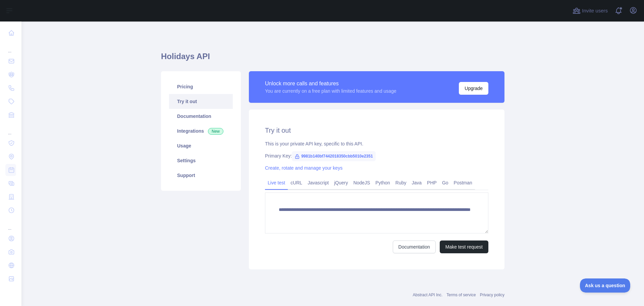 The width and height of the screenshot is (644, 306). I want to click on a: Settings, so click(201, 161).